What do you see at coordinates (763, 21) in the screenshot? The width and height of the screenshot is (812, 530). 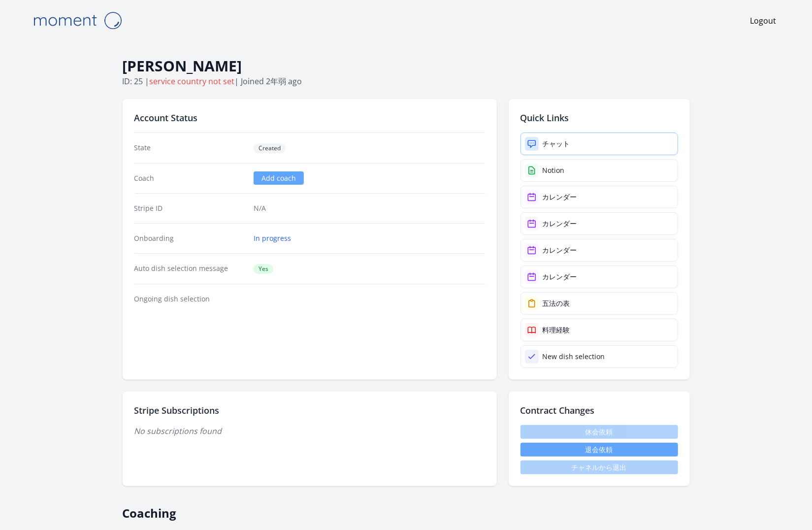 I see `a: Logout` at bounding box center [763, 21].